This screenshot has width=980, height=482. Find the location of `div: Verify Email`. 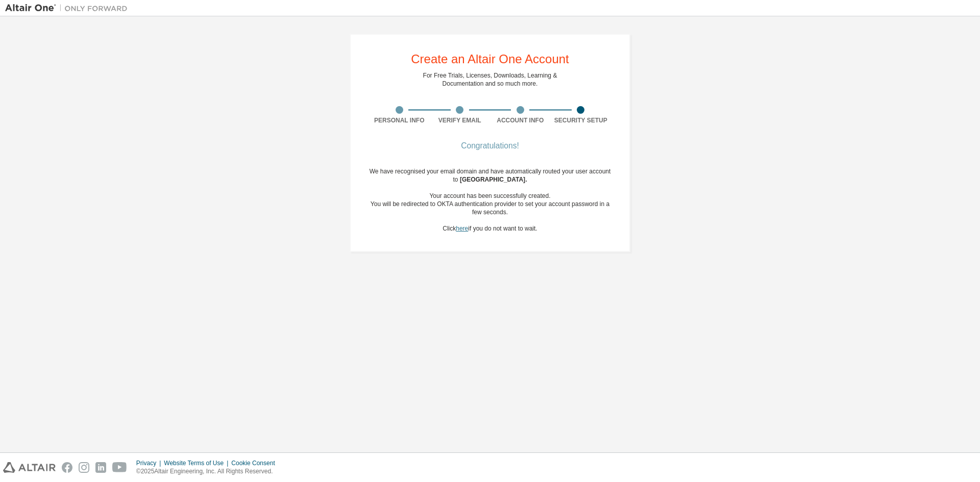

div: Verify Email is located at coordinates (460, 120).